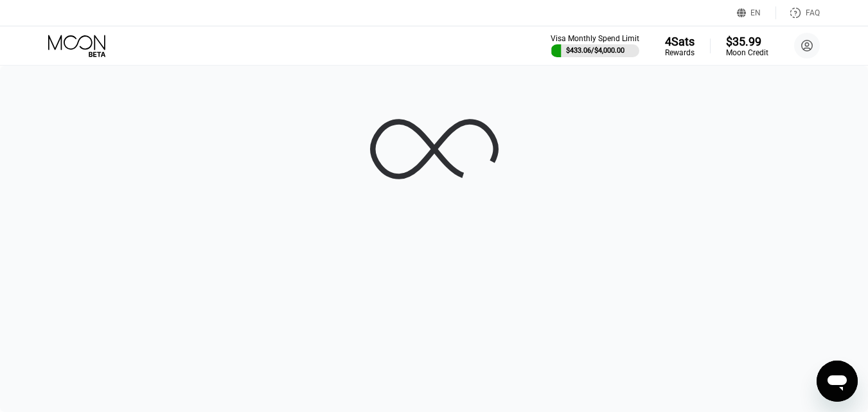  Describe the element at coordinates (747, 41) in the screenshot. I see `div: $35.99` at that location.